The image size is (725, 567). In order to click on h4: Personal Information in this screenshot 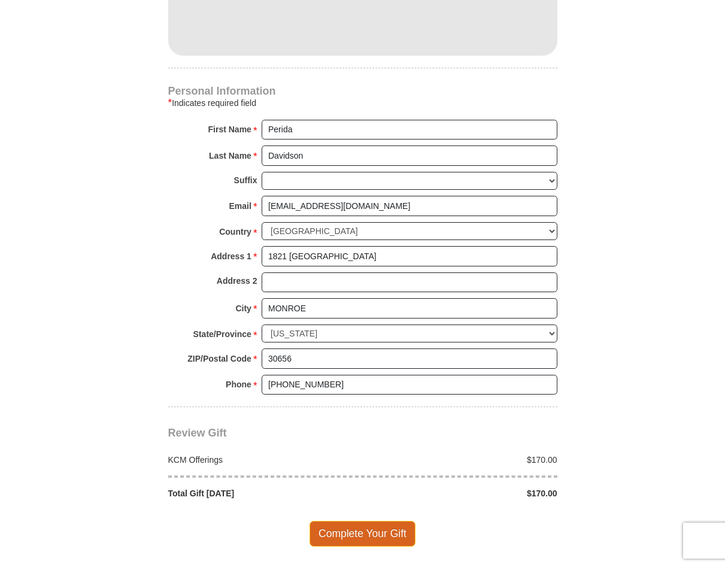, I will do `click(363, 91)`.